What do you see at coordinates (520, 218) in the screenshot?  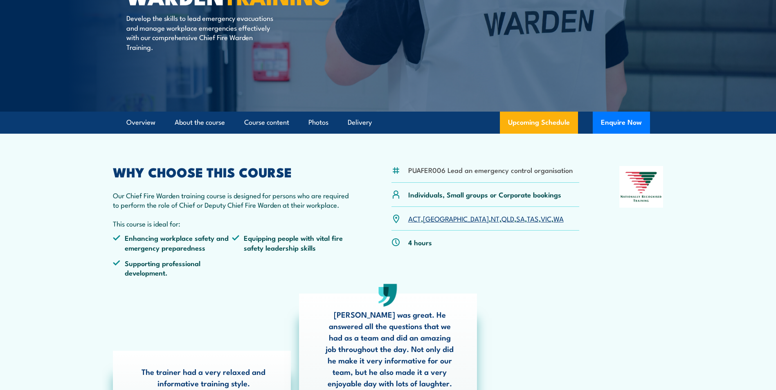 I see `a: SA` at bounding box center [520, 218].